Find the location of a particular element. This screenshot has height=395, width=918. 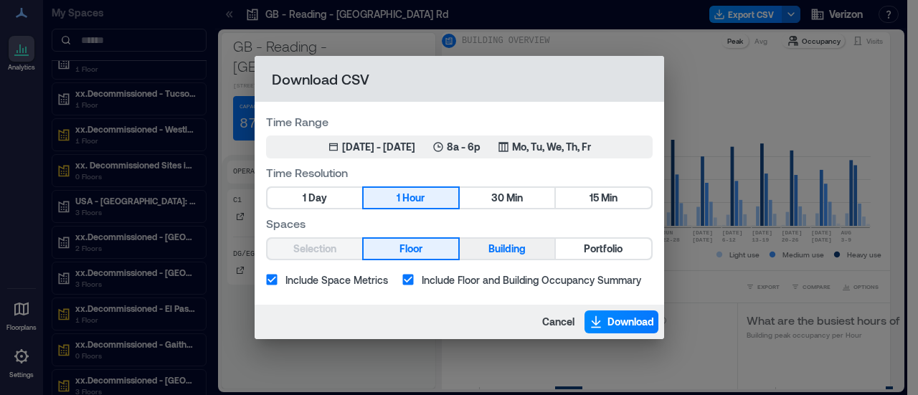

button: Floor is located at coordinates (411, 249).